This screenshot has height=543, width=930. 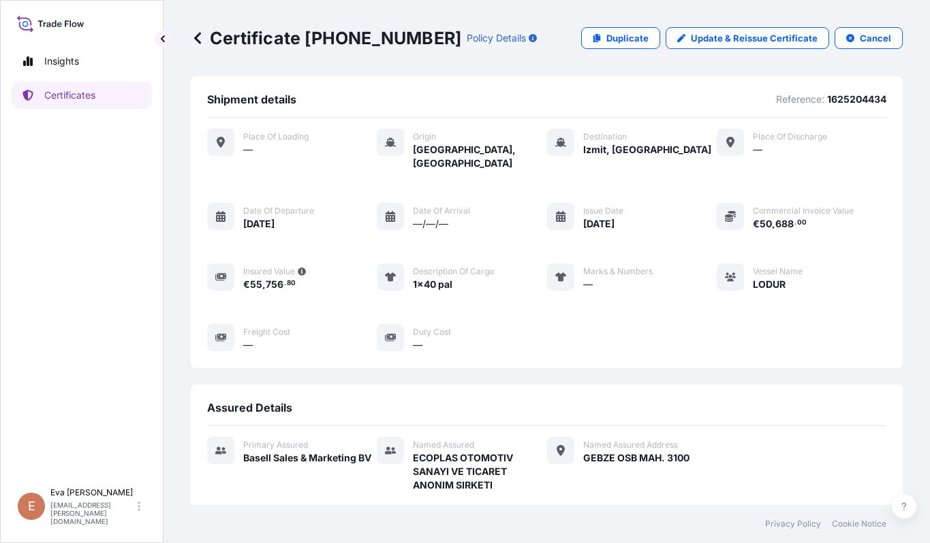 I want to click on p: Reference:, so click(x=800, y=99).